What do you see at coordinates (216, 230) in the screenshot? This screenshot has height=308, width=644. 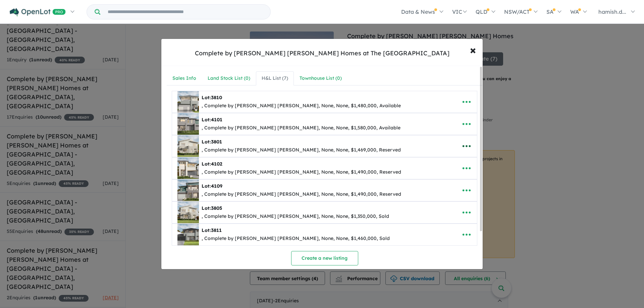 I see `span: 3811` at bounding box center [216, 230].